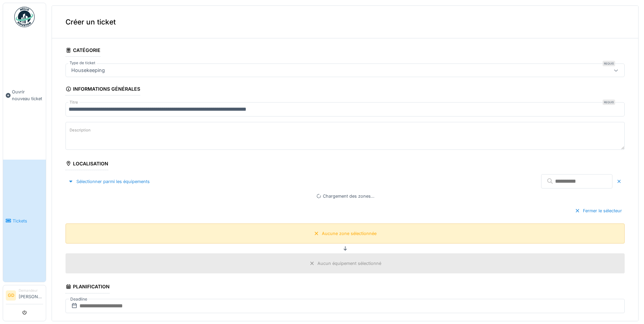  I want to click on div: Fermer le sélecteur, so click(598, 210).